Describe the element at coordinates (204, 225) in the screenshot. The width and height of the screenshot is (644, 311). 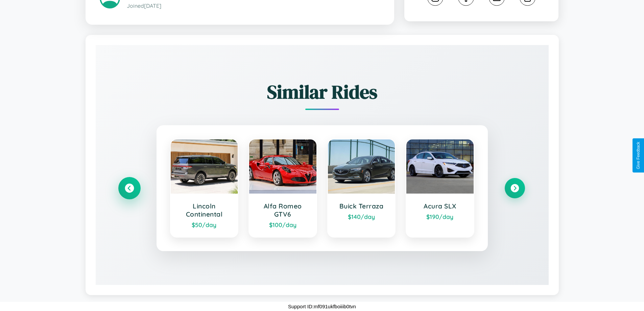
I see `div: $ 50 /day` at that location.